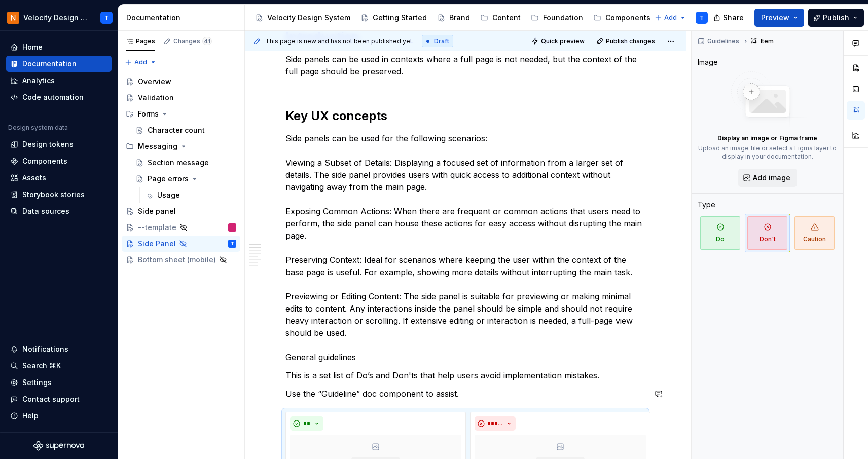 This screenshot has width=868, height=459. I want to click on p: Display an image or Figma frame, so click(767, 138).